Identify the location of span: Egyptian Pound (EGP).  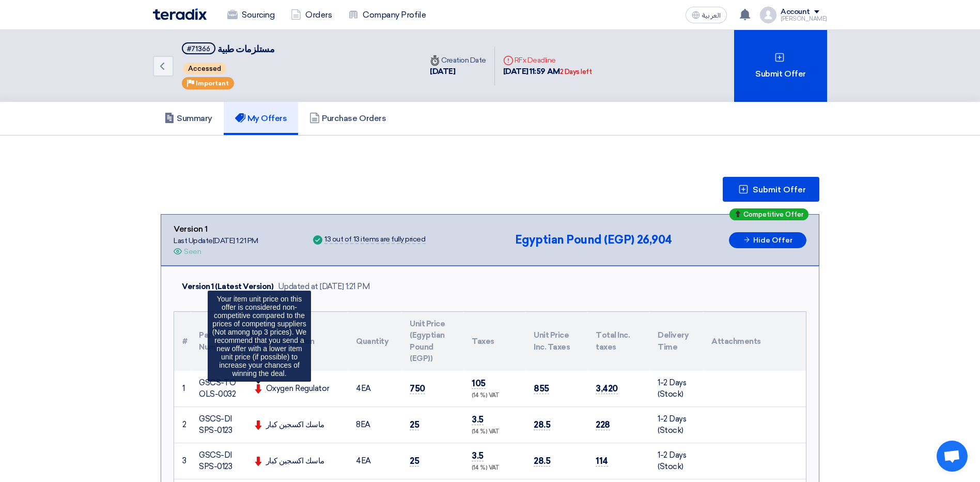
(575, 240).